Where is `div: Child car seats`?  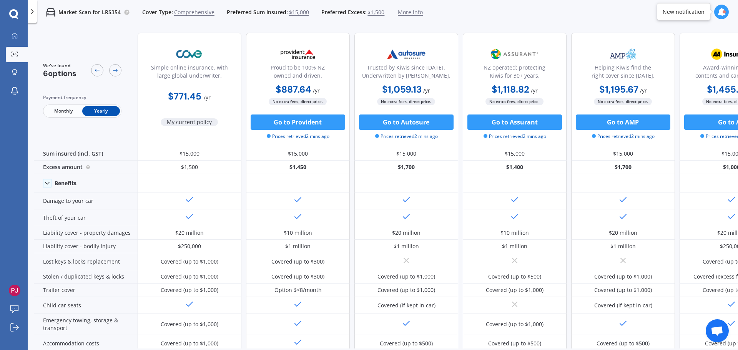 div: Child car seats is located at coordinates (86, 305).